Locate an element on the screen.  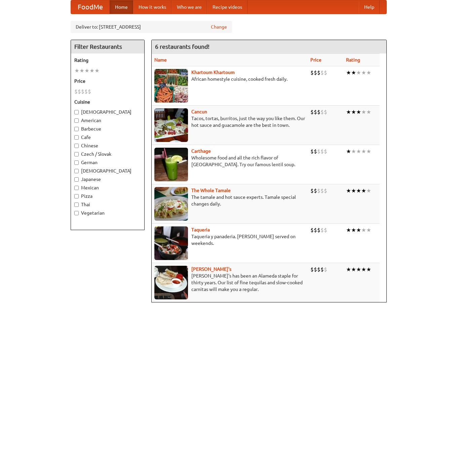
p: The tamale and hot sauce experts. Tamale special changes daily. is located at coordinates (229, 201).